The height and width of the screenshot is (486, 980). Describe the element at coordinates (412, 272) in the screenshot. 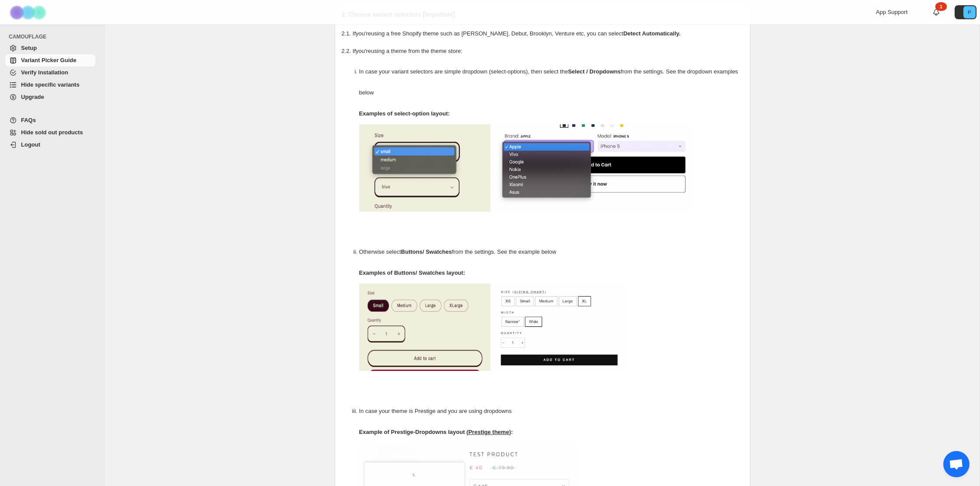

I see `strong: Examples of Buttons/ Swatches layout:` at that location.